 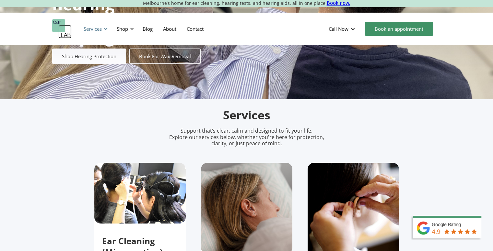 What do you see at coordinates (399, 29) in the screenshot?
I see `a: Book an appointment` at bounding box center [399, 29].